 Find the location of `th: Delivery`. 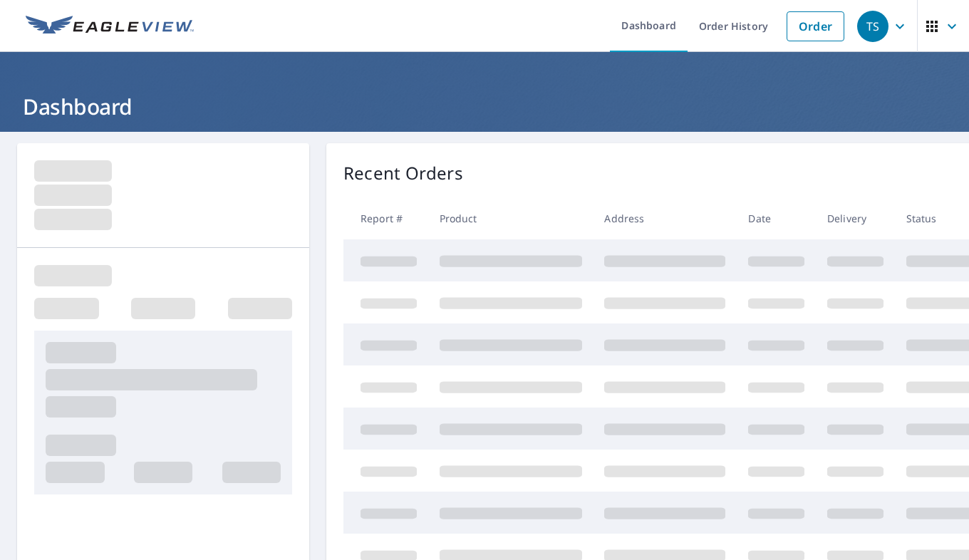

th: Delivery is located at coordinates (855, 218).